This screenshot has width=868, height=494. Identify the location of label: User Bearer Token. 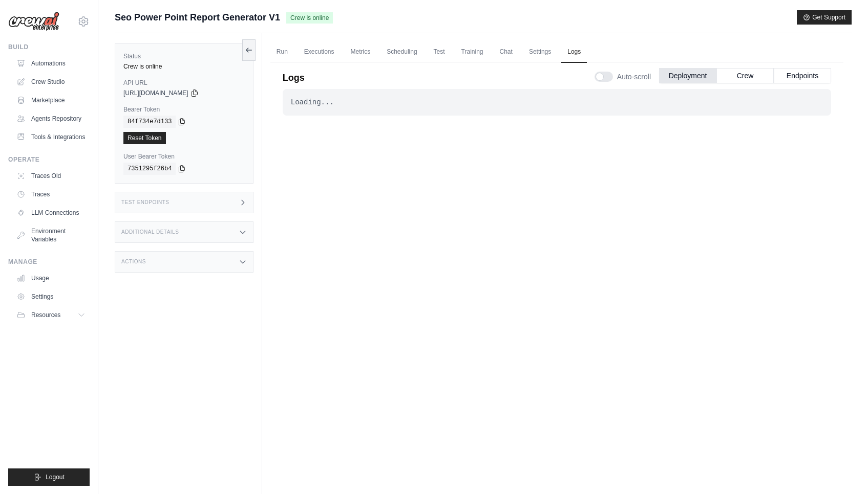
(184, 156).